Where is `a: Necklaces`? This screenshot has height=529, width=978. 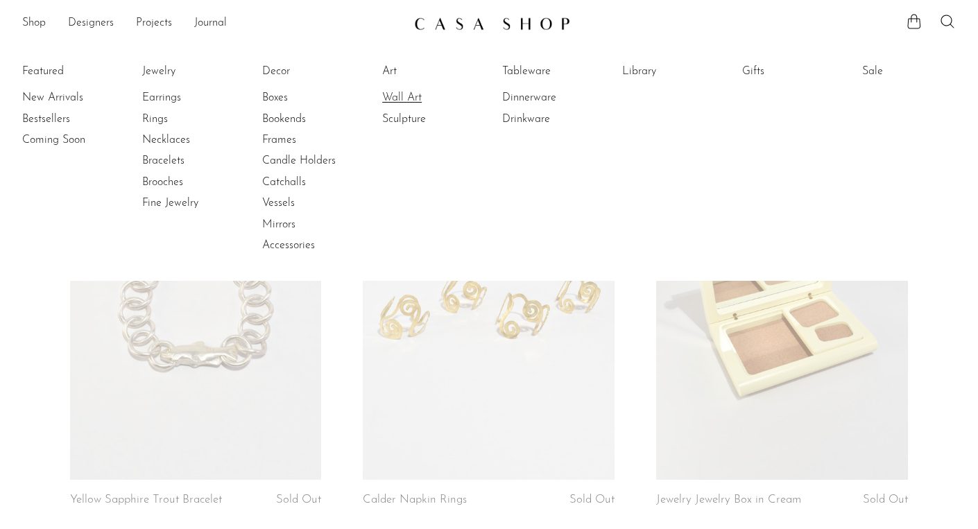 a: Necklaces is located at coordinates (194, 140).